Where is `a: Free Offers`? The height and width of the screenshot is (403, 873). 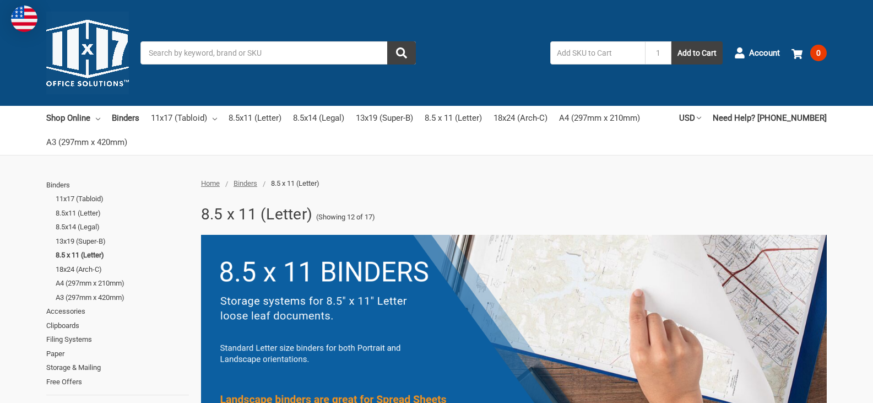 a: Free Offers is located at coordinates (117, 382).